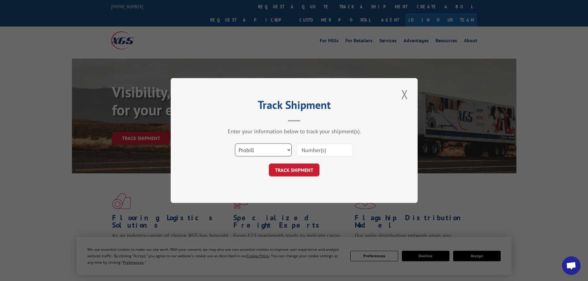 Image resolution: width=588 pixels, height=281 pixels. Describe the element at coordinates (294, 131) in the screenshot. I see `div: Enter your information below to track your shipment(s).` at that location.